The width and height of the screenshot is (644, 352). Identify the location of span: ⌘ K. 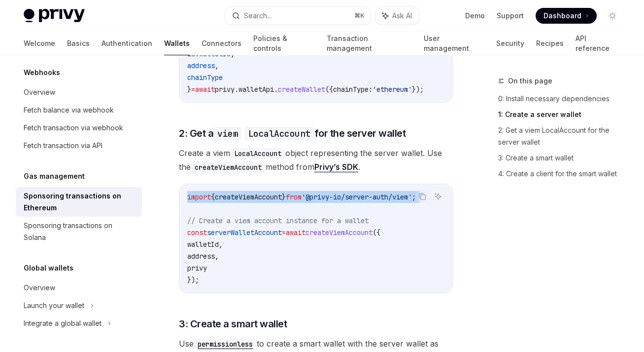
(359, 16).